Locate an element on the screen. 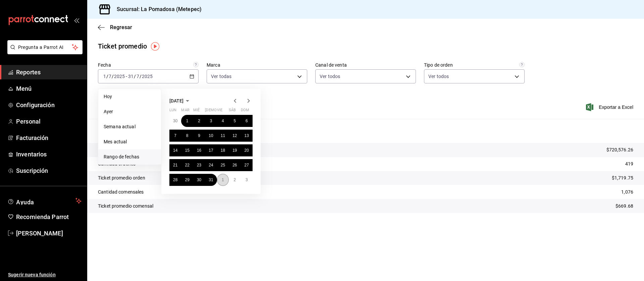 This screenshot has width=644, height=281. button: 13 de julio de 2025 is located at coordinates (246, 136).